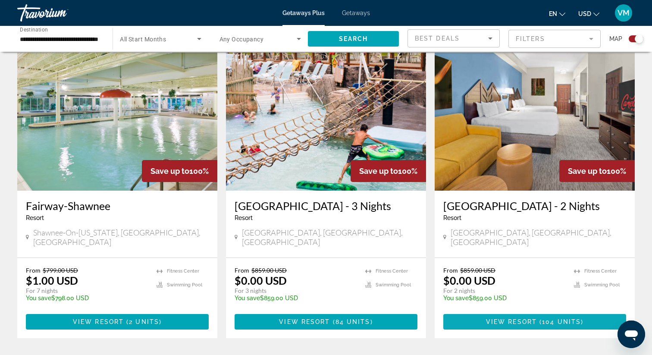 The image size is (652, 355). What do you see at coordinates (144, 322) in the screenshot?
I see `span: 2 units` at bounding box center [144, 322].